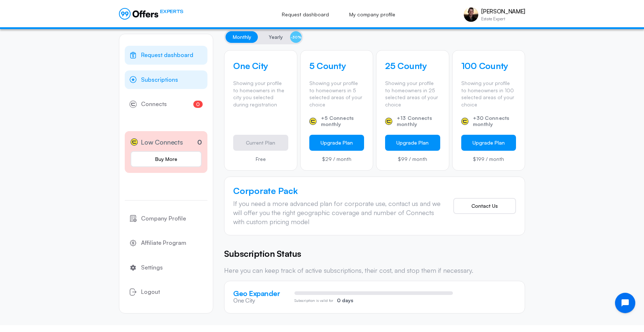  Describe the element at coordinates (345, 300) in the screenshot. I see `strong: 0 days` at that location.